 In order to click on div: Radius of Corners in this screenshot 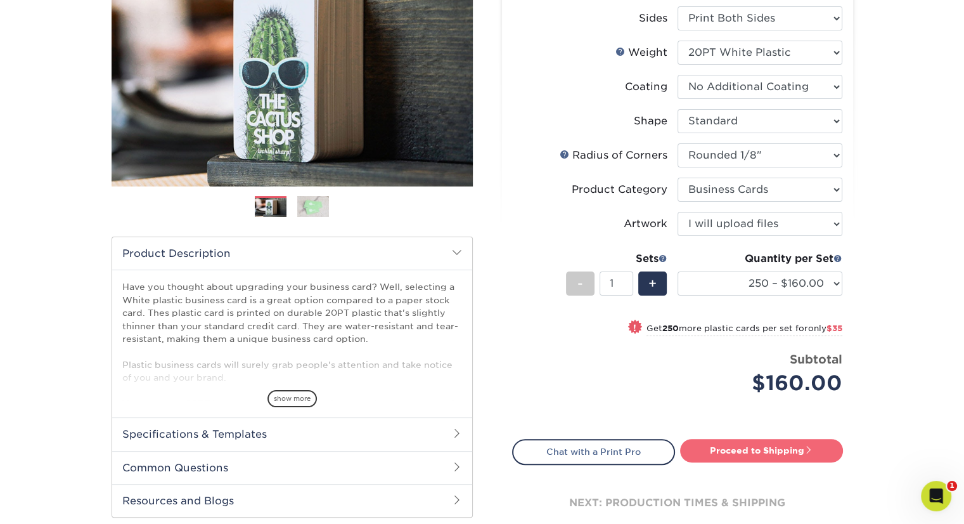, I will do `click(614, 155)`.